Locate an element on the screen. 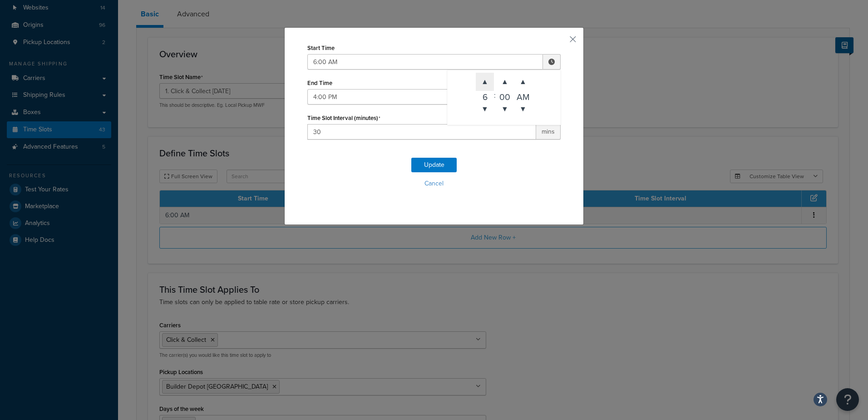  label: End Time is located at coordinates (320, 82).